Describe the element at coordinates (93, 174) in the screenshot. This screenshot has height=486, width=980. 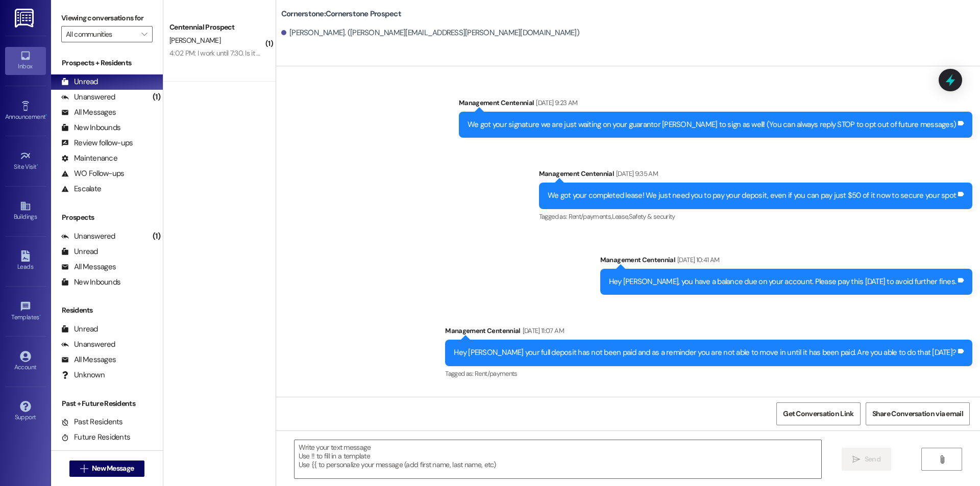
I see `div: WO Follow-ups` at that location.